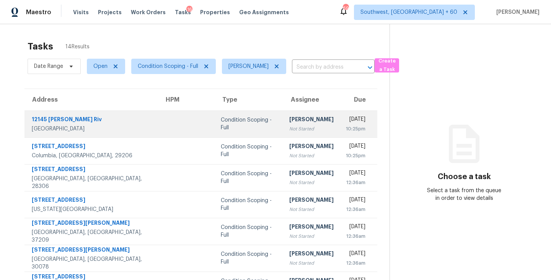 The width and height of the screenshot is (551, 280). Describe the element at coordinates (100, 66) in the screenshot. I see `span: Open` at that location.